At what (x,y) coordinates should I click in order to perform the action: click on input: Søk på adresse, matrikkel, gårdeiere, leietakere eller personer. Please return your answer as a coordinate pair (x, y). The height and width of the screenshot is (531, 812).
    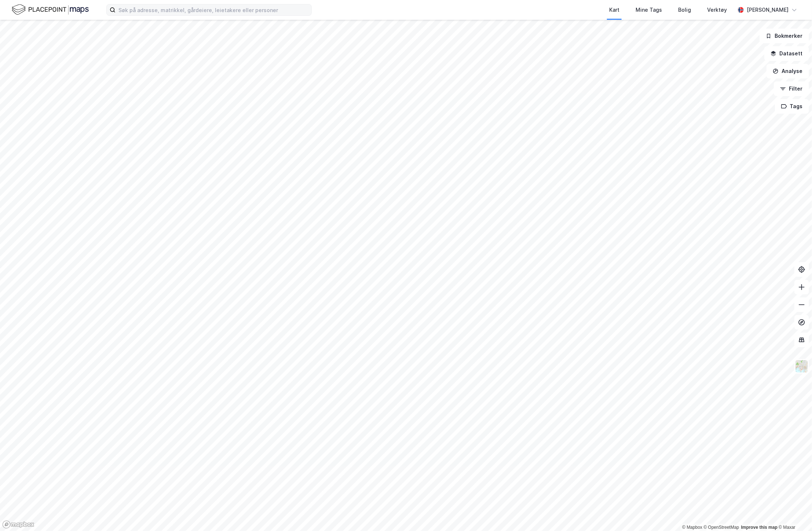
    Looking at the image, I should click on (214, 9).